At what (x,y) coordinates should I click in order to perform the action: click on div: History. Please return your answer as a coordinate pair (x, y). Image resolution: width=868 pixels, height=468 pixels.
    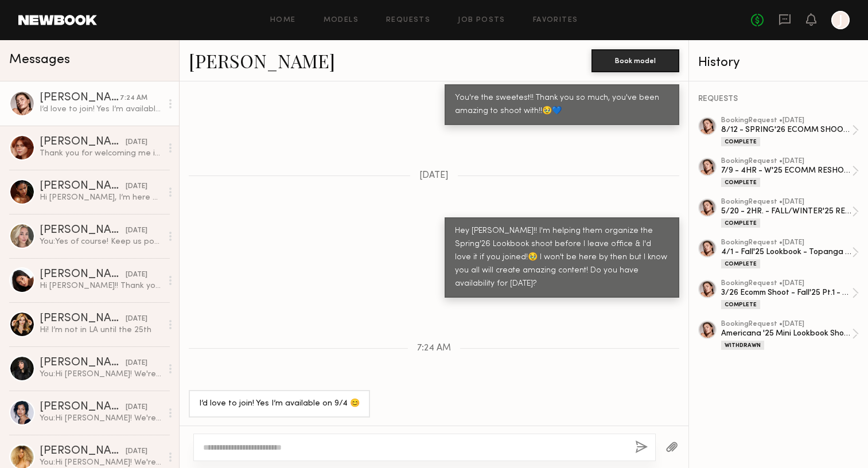
    Looking at the image, I should click on (779, 63).